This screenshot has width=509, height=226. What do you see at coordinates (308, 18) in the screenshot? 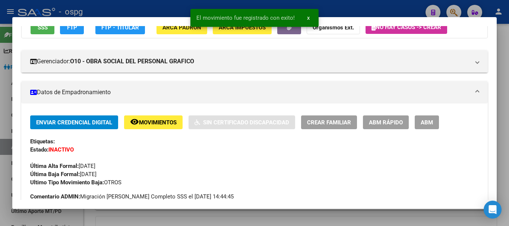
I see `span: x` at bounding box center [308, 18].